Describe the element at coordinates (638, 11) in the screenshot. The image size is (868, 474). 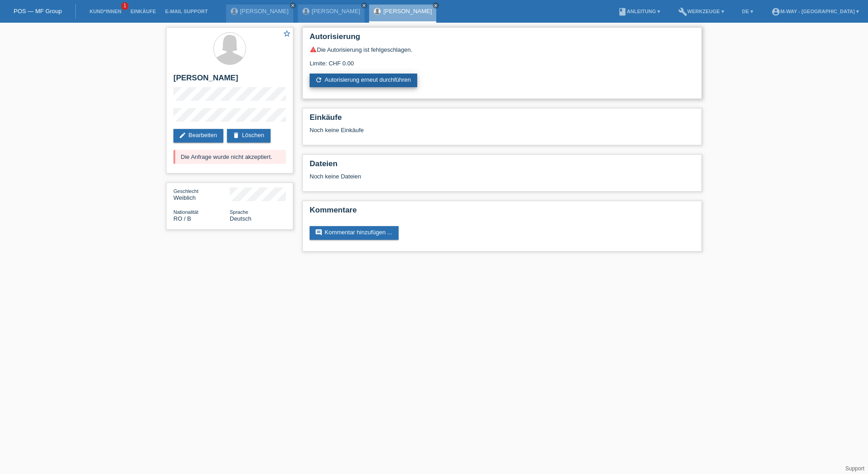
I see `a: bookAnleitung ▾` at that location.